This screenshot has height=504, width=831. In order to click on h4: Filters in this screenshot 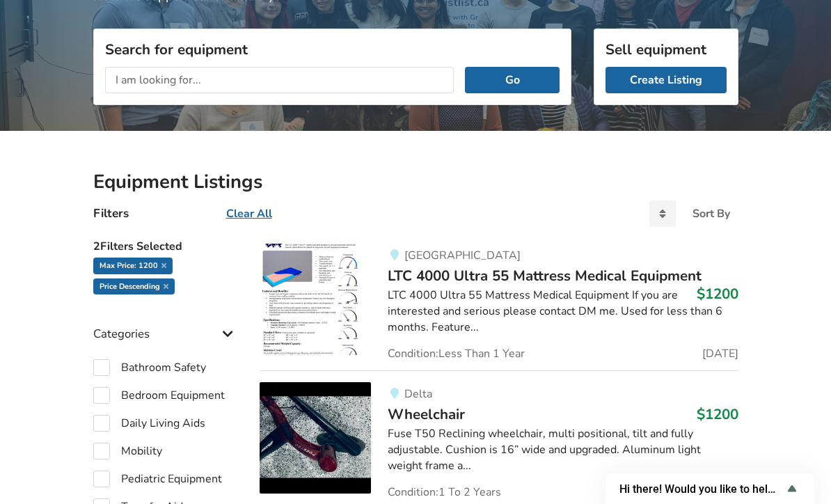, I will do `click(111, 213)`.